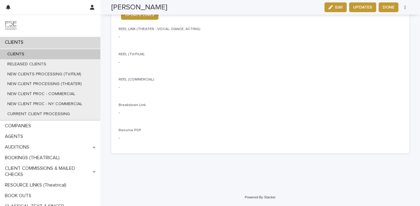 Image resolution: width=420 pixels, height=206 pixels. What do you see at coordinates (388, 7) in the screenshot?
I see `button: DONE` at bounding box center [388, 7].